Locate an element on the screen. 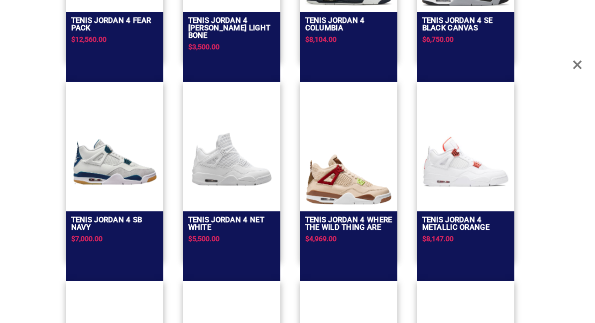  h2: Tenis Jordan 4 Where The Wild Thing Are is located at coordinates (349, 224).